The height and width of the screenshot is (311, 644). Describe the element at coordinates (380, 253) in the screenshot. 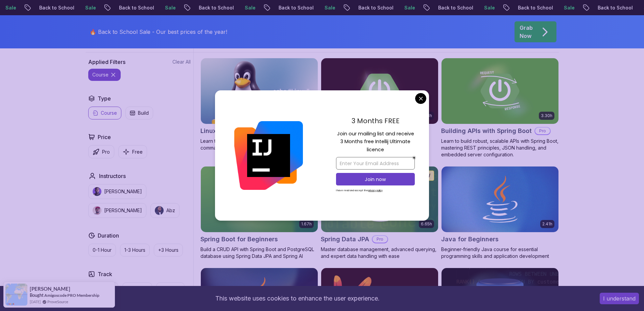

I see `p: Master database management, advanced querying, and expert data handling with ease` at that location.